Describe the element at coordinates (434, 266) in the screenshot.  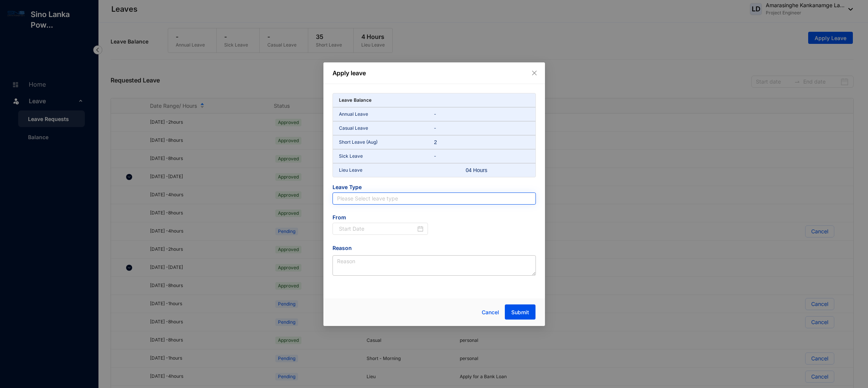
I see `textarea: Reason` at that location.